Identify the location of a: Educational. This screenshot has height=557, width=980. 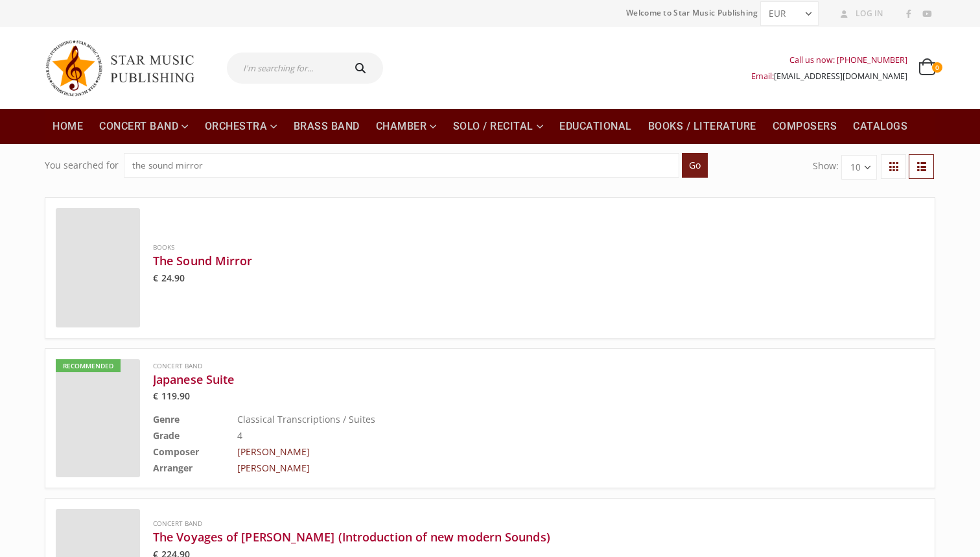
(596, 126).